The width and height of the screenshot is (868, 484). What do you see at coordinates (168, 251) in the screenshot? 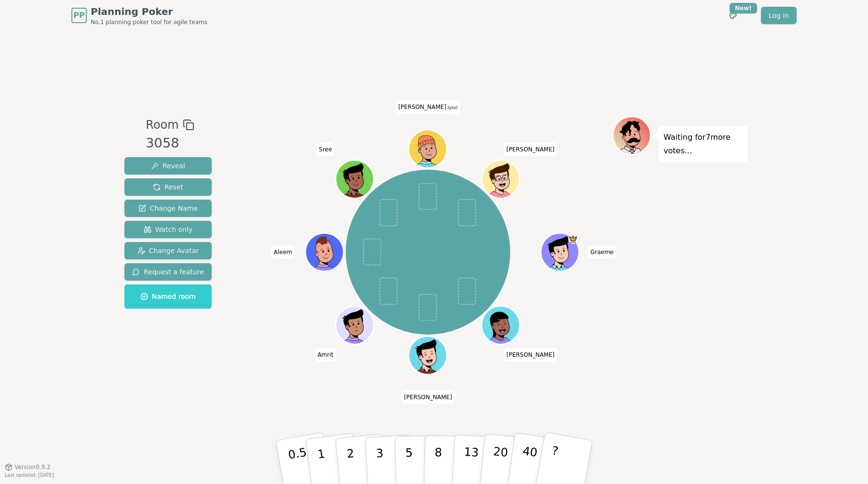
I see `span: Change Avatar` at bounding box center [168, 251].